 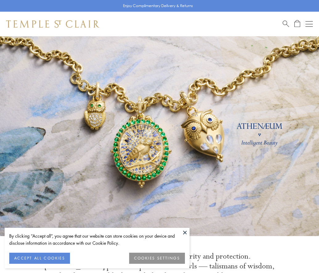 What do you see at coordinates (157, 259) in the screenshot?
I see `button: COOKIES SETTINGS` at bounding box center [157, 259].